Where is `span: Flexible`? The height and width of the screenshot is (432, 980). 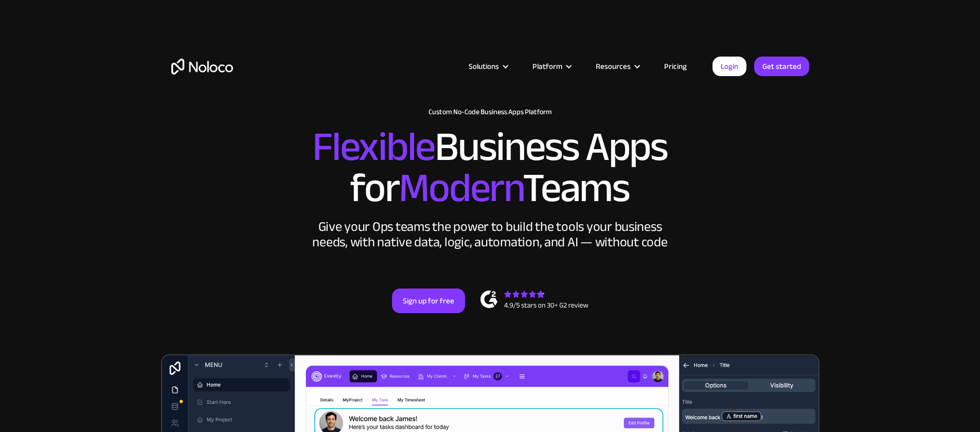 span: Flexible is located at coordinates (374, 147).